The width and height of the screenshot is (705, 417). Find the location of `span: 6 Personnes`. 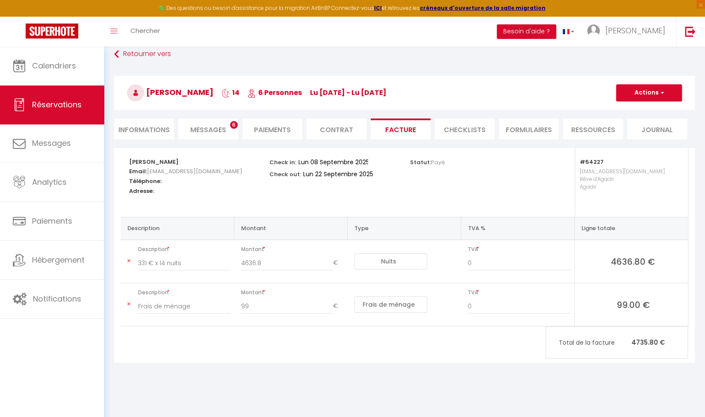

span: 6 Personnes is located at coordinates (274, 92).